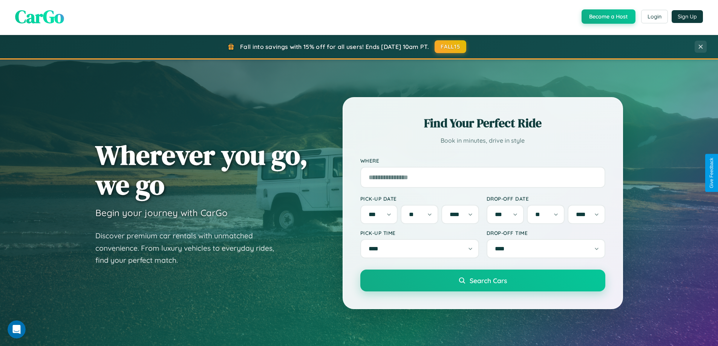 The image size is (718, 346). Describe the element at coordinates (419, 199) in the screenshot. I see `label: Pick-up Date` at that location.